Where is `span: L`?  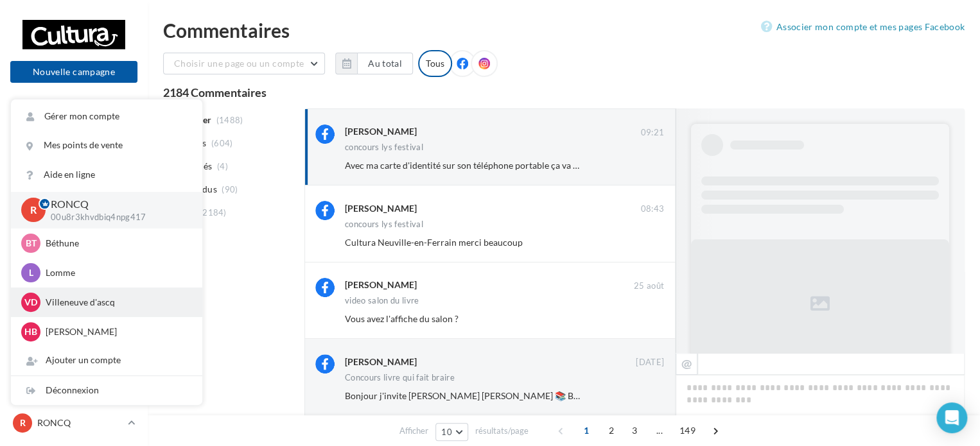 span: L is located at coordinates (31, 273).